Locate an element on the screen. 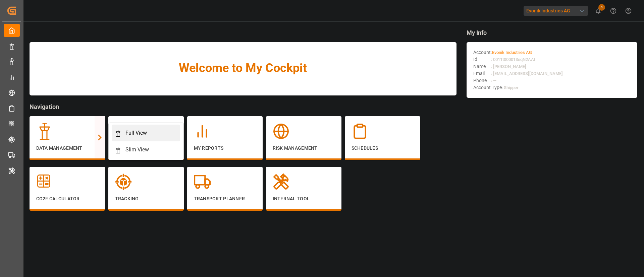  span: 4 is located at coordinates (601, 8).